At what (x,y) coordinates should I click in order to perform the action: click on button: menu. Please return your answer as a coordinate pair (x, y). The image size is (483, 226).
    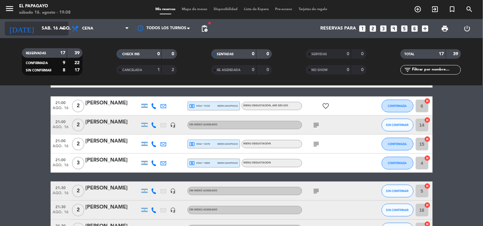
    Looking at the image, I should click on (10, 10).